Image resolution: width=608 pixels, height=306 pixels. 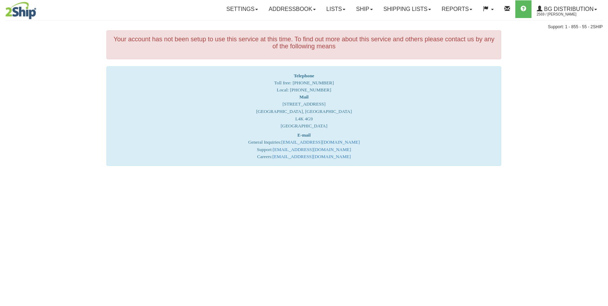 I want to click on strong: Telephone, so click(x=304, y=75).